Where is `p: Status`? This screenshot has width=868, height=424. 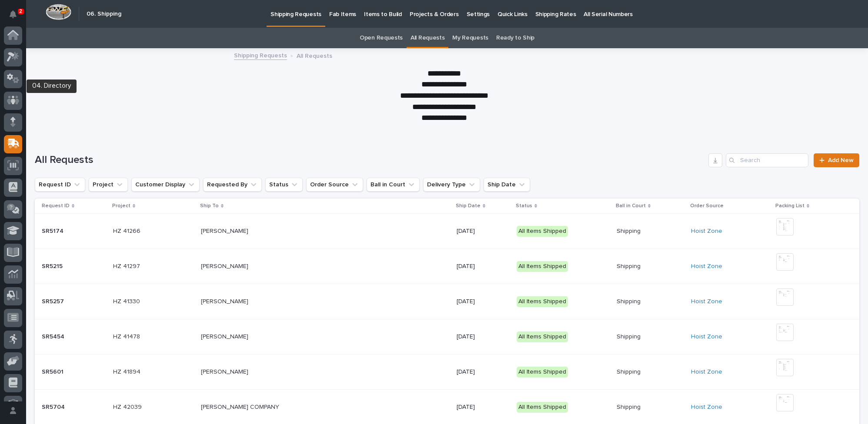 p: Status is located at coordinates (524, 206).